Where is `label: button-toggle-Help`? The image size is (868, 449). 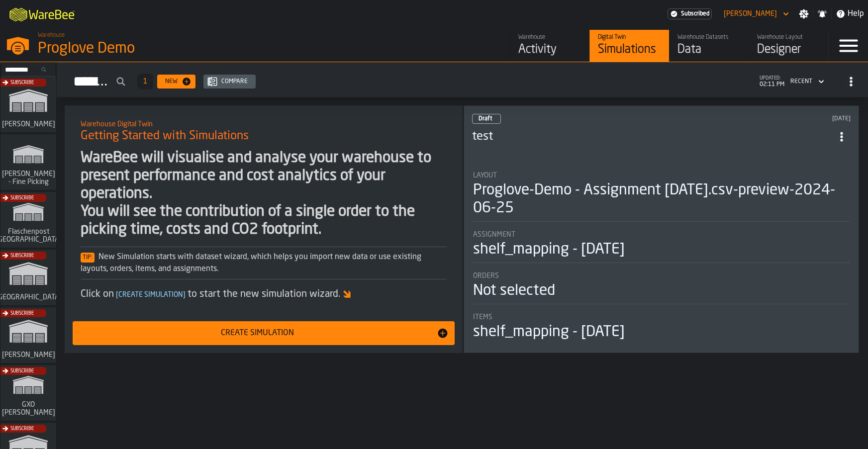
label: button-toggle-Help is located at coordinates (850, 14).